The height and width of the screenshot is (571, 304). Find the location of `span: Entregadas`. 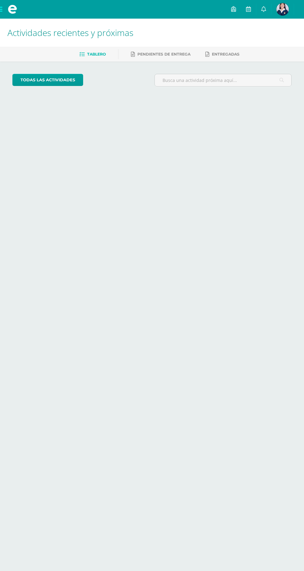

span: Entregadas is located at coordinates (226, 54).